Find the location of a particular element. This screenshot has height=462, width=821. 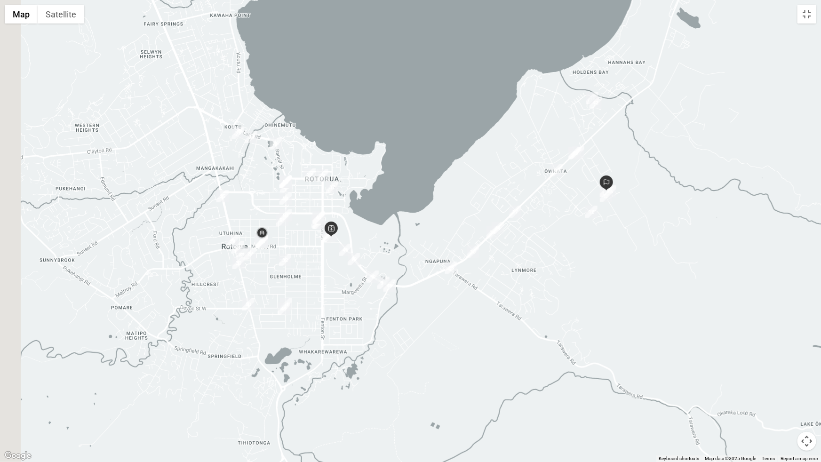

a: Terms (opens in new tab) is located at coordinates (768, 458).